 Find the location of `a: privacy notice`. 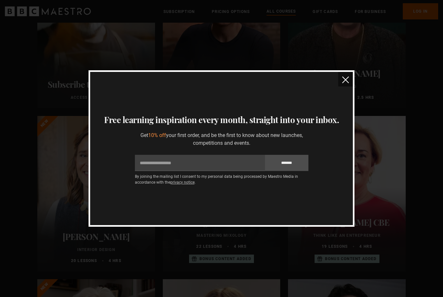

a: privacy notice is located at coordinates (182, 183).